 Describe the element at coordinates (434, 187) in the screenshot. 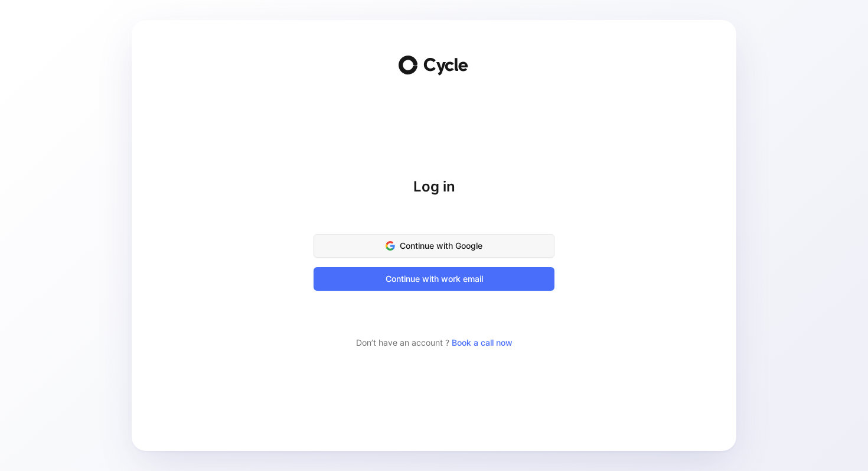

I see `h1: Log in` at that location.